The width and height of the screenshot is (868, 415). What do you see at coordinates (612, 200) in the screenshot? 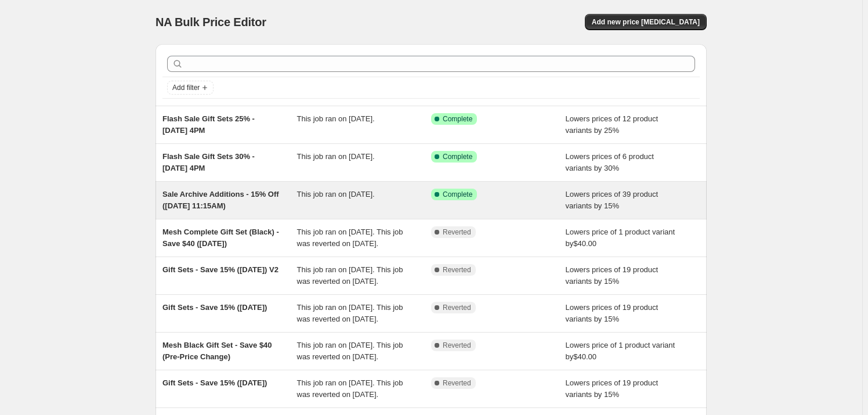
I see `span: Lowers prices of 39 product variants by 15%` at bounding box center [612, 200].